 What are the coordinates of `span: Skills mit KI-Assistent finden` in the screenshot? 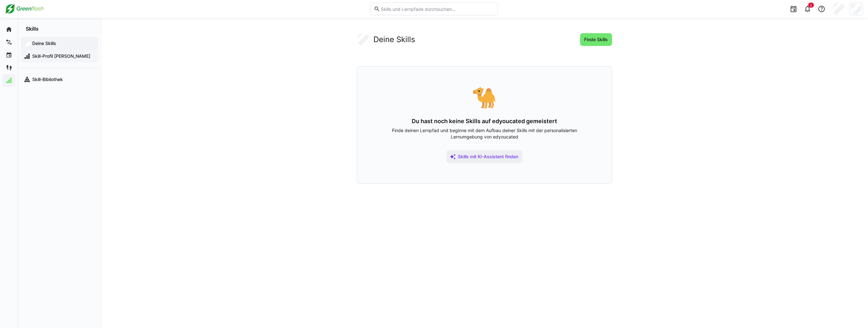 It's located at (488, 157).